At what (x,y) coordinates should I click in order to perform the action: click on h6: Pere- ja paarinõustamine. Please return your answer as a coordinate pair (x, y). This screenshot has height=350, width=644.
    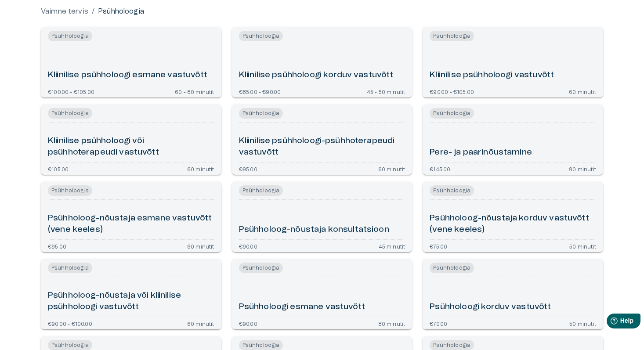
    Looking at the image, I should click on (480, 153).